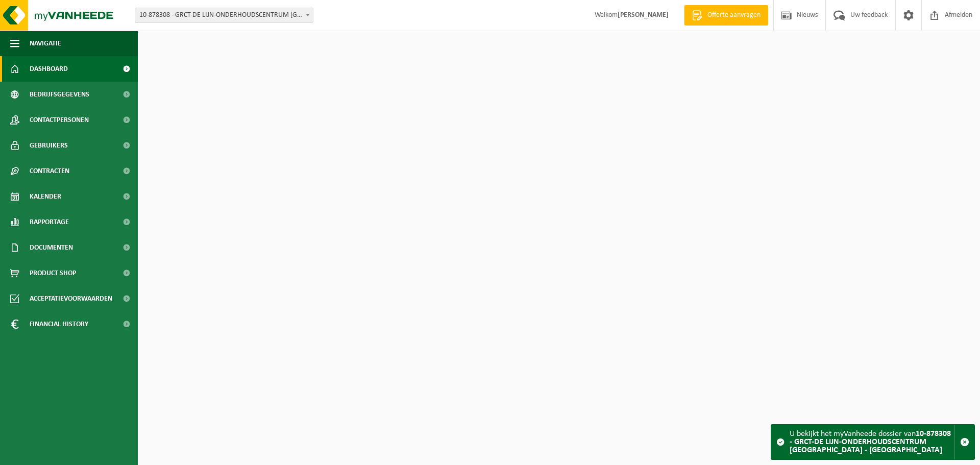 The height and width of the screenshot is (465, 980). I want to click on a: Offerte aanvragen, so click(726, 15).